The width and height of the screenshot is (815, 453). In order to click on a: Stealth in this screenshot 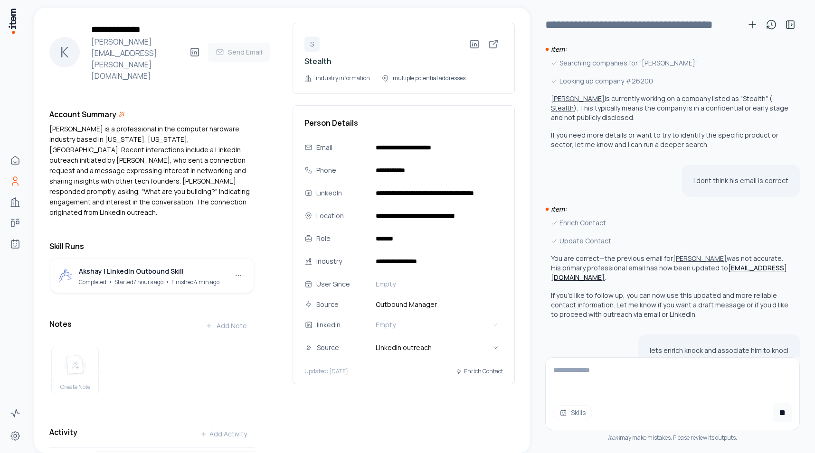, I will do `click(318, 61)`.